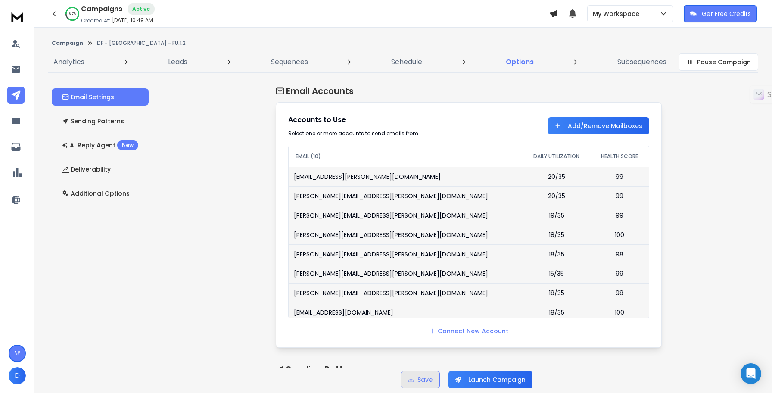 The height and width of the screenshot is (393, 772). What do you see at coordinates (178, 62) in the screenshot?
I see `a: Leads` at bounding box center [178, 62].